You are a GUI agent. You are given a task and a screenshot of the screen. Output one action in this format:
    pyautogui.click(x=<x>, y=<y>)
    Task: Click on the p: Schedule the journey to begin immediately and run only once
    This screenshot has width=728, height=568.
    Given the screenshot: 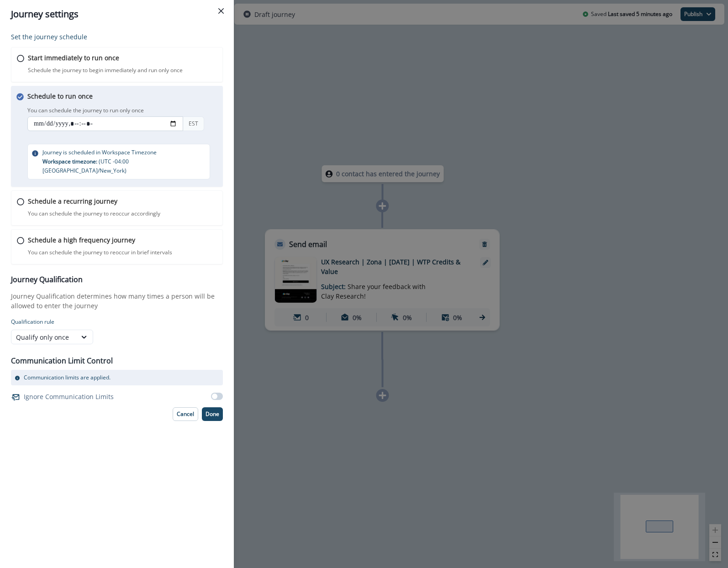 What is the action you would take?
    pyautogui.click(x=105, y=70)
    